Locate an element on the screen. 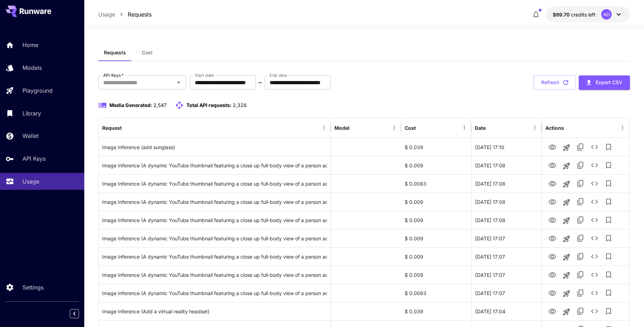  span: Total API requests: is located at coordinates (209, 105).